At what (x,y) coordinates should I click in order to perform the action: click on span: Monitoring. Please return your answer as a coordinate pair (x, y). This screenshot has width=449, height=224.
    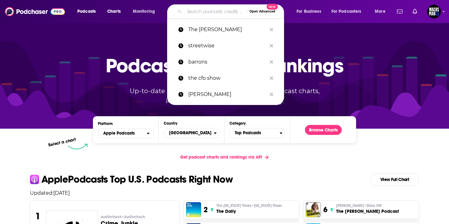
    Looking at the image, I should click on (144, 12).